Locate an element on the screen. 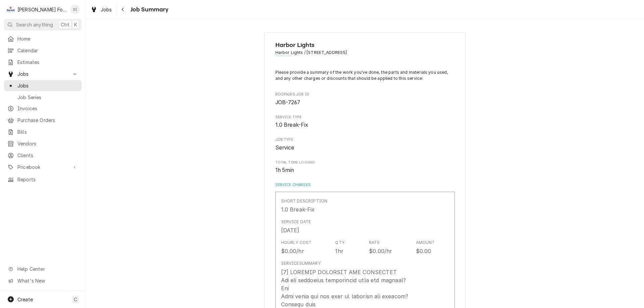  span: Pricebook is located at coordinates (43, 167).